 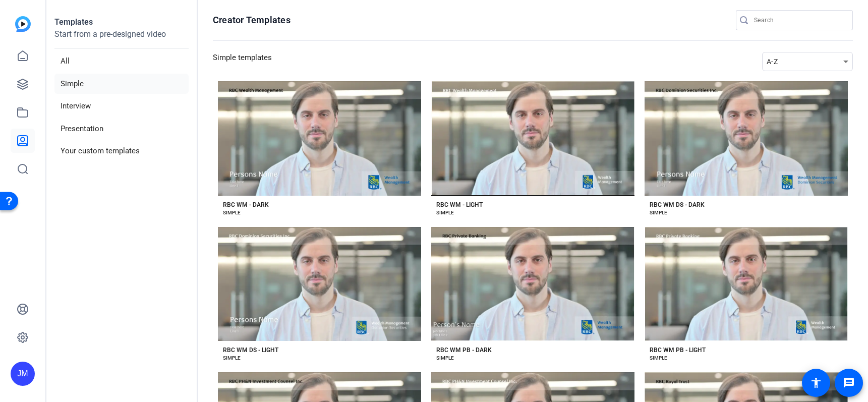 I want to click on div: RBC WM - DARK, so click(x=246, y=205).